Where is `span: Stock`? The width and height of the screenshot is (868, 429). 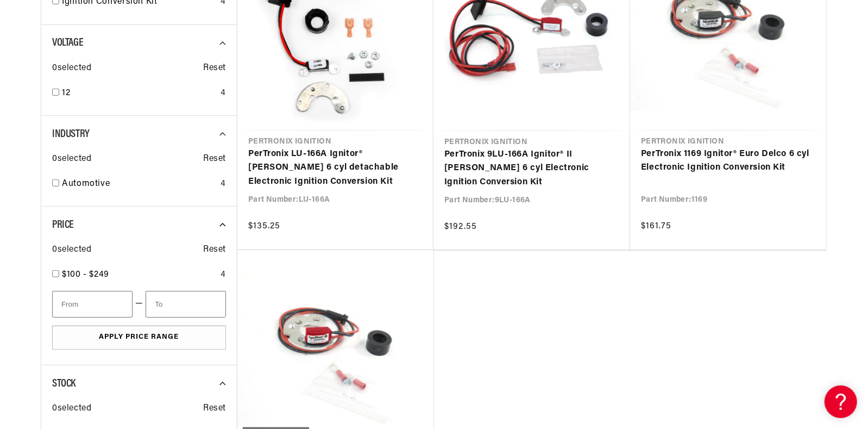 span: Stock is located at coordinates (63, 384).